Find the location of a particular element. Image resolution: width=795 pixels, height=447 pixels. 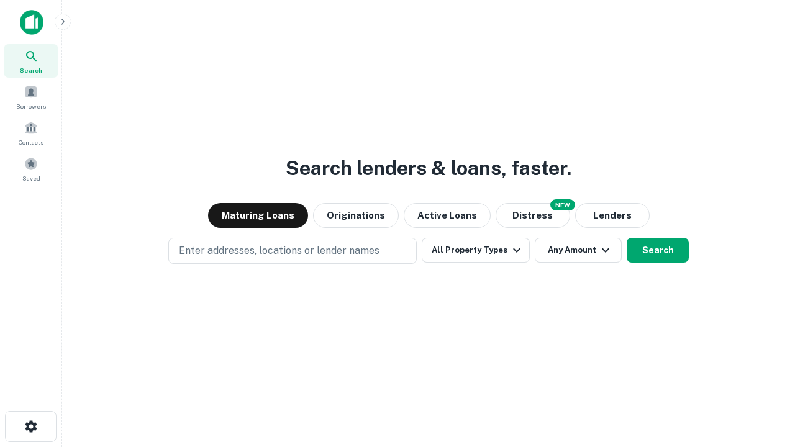

button: Lenders is located at coordinates (613, 216).